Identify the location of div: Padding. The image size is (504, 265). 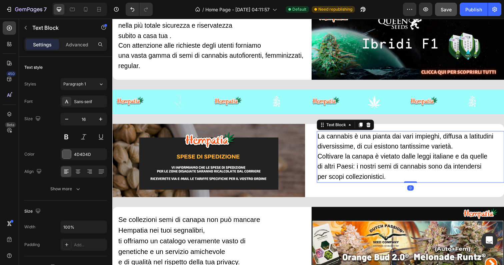
(32, 244).